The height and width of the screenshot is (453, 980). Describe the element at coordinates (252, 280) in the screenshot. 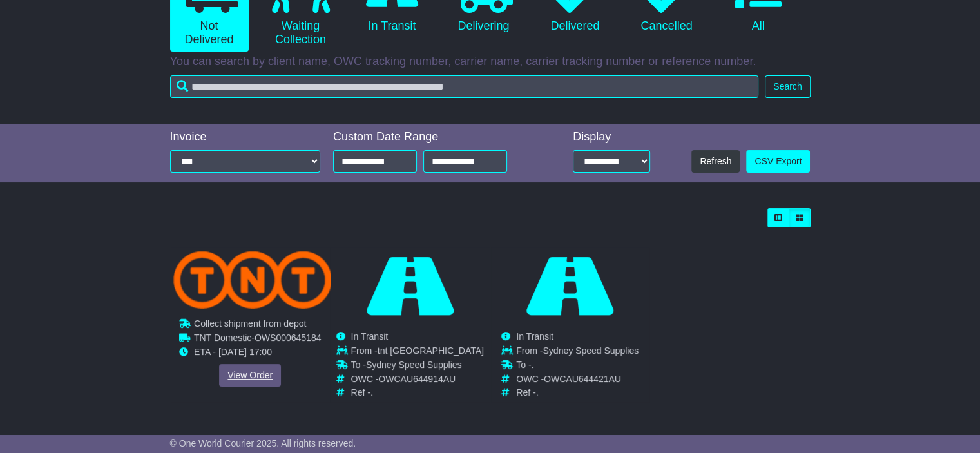

I see `img: TNT_Domestic.png` at that location.